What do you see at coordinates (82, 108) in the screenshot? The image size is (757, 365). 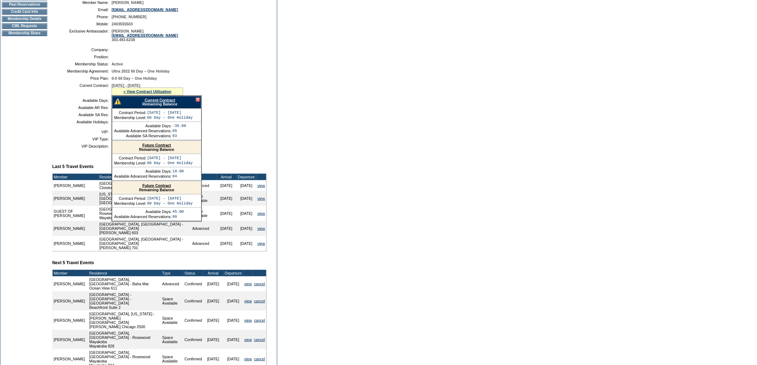 I see `td: Available AR Res:` at bounding box center [82, 108].